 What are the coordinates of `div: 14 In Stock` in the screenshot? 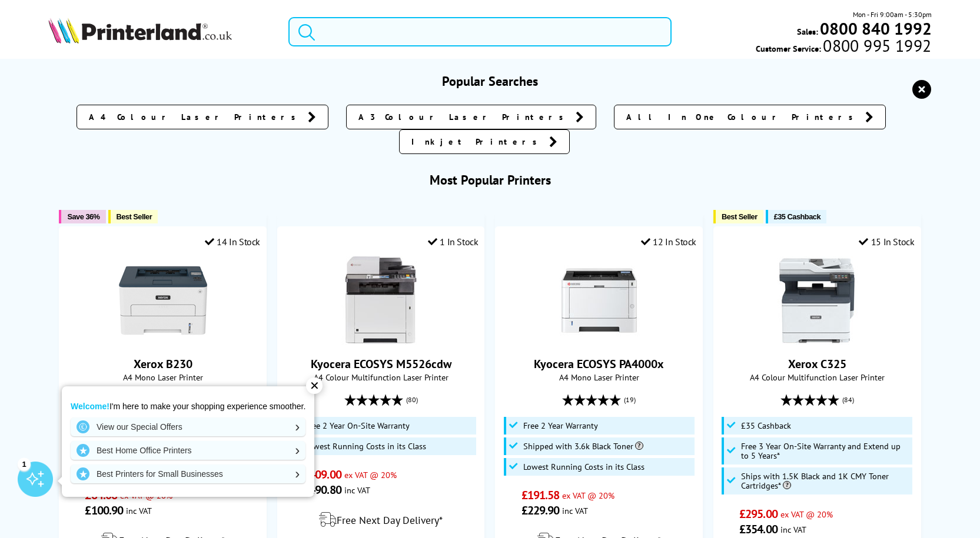 It's located at (232, 242).